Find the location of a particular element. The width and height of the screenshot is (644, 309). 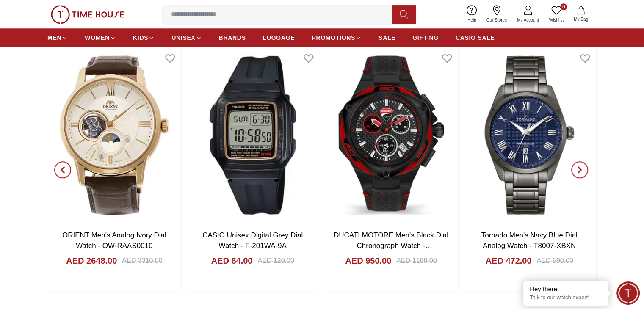

a: Help is located at coordinates (472, 14).